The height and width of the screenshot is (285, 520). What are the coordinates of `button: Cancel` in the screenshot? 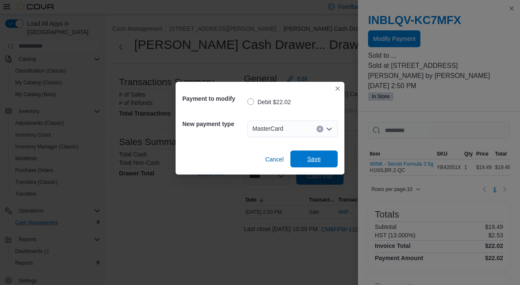 It's located at (274, 159).